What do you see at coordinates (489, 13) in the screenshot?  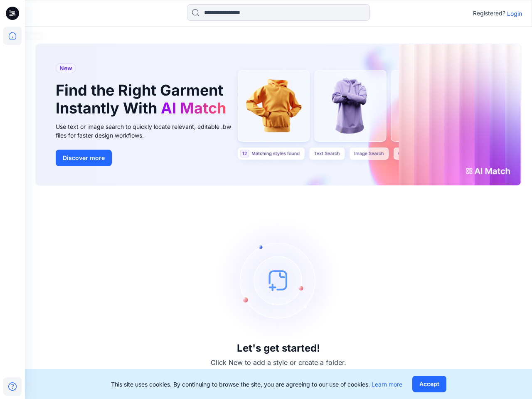 I see `p: Registered?` at bounding box center [489, 13].